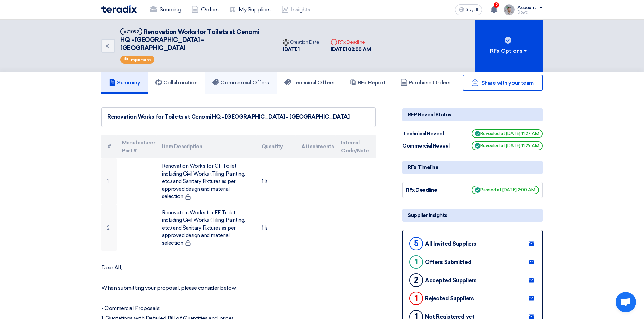 The image size is (644, 319). I want to click on div: 5, so click(416, 244).